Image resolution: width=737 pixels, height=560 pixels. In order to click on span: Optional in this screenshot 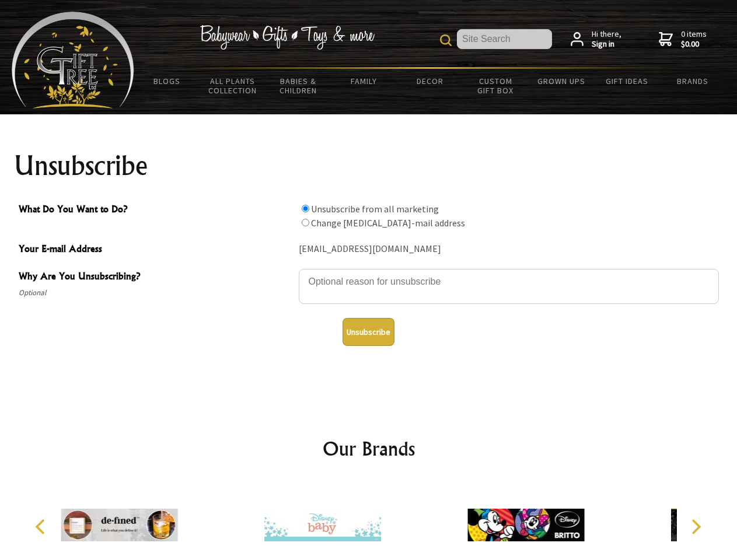, I will do `click(156, 292)`.